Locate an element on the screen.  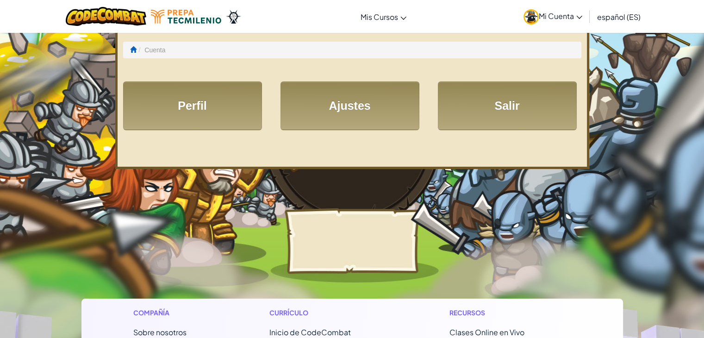
a: Salir is located at coordinates (508, 106).